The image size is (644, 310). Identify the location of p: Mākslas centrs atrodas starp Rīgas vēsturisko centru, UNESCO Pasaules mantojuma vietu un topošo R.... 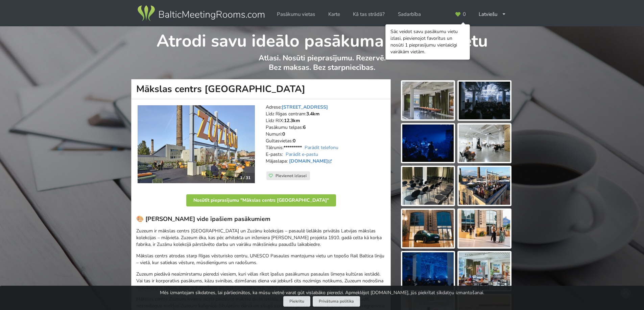
(261, 259).